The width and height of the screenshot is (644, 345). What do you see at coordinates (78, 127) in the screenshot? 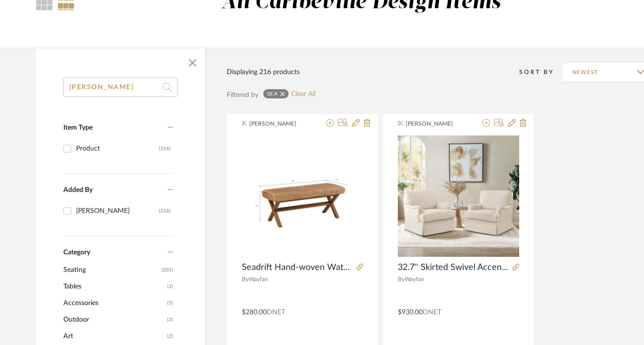
I see `span: Item Type` at bounding box center [78, 127].